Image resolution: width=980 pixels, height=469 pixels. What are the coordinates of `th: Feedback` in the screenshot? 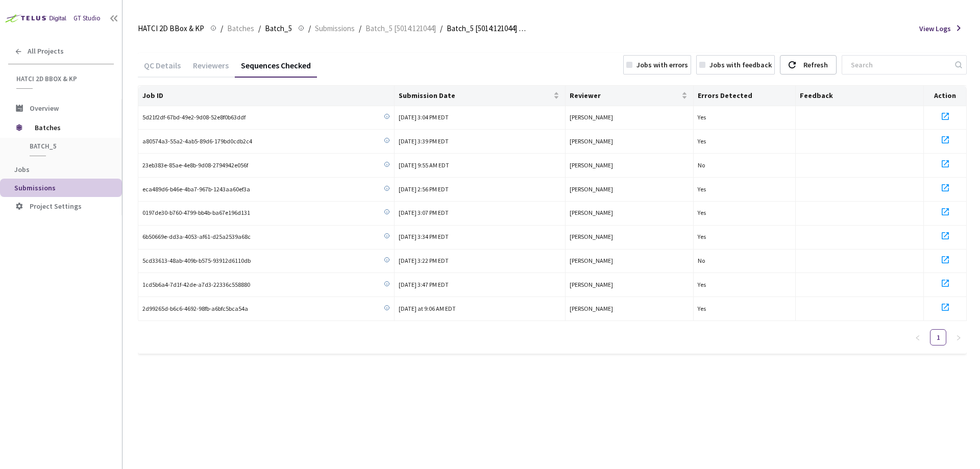 It's located at (860, 96).